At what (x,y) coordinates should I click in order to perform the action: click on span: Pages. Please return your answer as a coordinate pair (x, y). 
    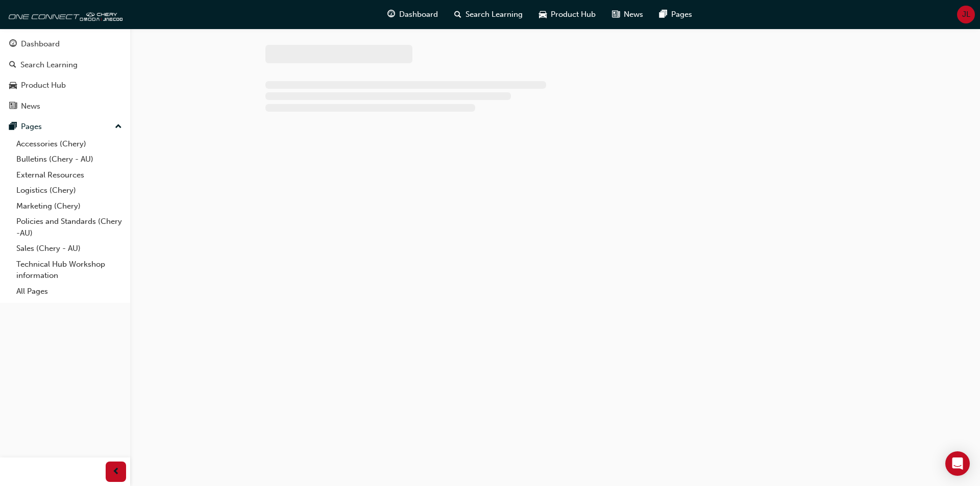
    Looking at the image, I should click on (682, 15).